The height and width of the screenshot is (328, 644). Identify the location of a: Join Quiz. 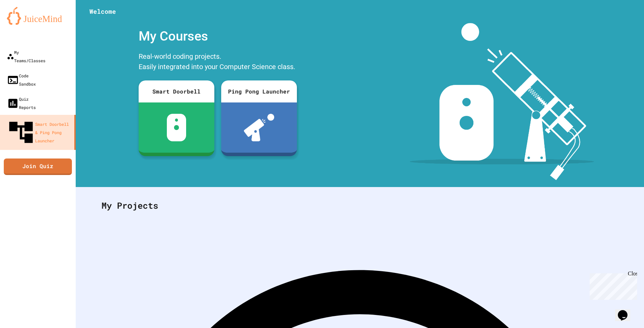
(38, 167).